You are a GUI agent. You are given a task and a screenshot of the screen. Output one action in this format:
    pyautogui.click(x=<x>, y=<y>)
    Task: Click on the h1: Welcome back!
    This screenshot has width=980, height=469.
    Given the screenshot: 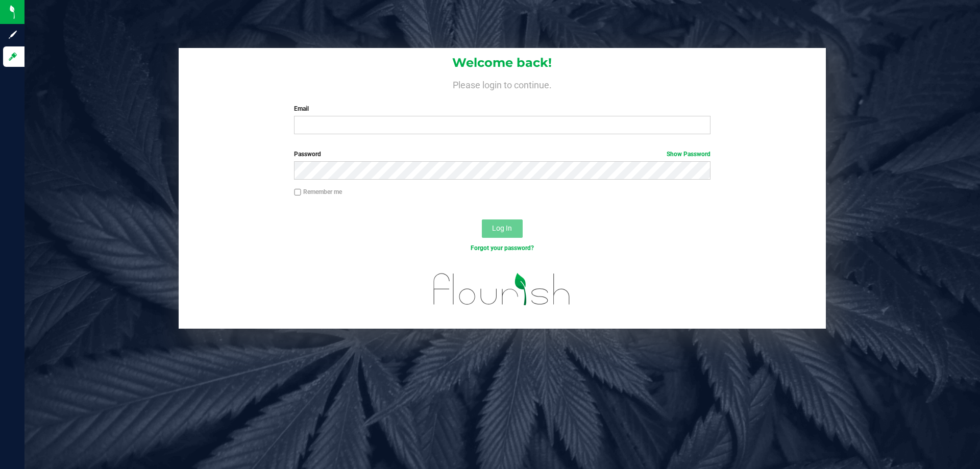 What is the action you would take?
    pyautogui.click(x=502, y=63)
    